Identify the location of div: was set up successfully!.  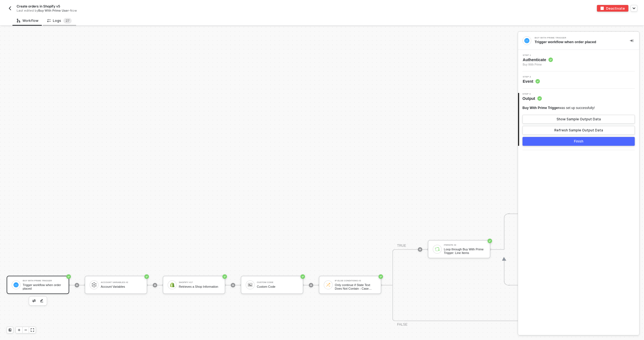
(559, 108).